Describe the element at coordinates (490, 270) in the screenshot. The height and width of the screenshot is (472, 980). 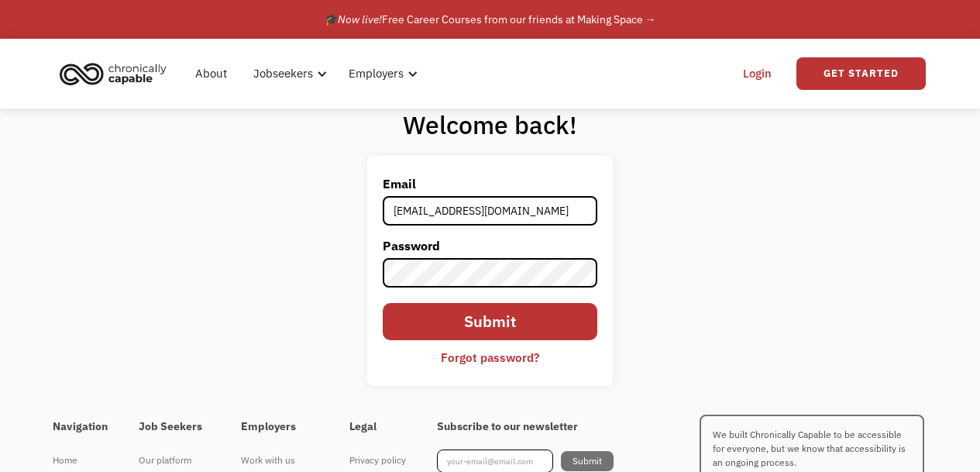
I see `form: Email Form 2` at that location.